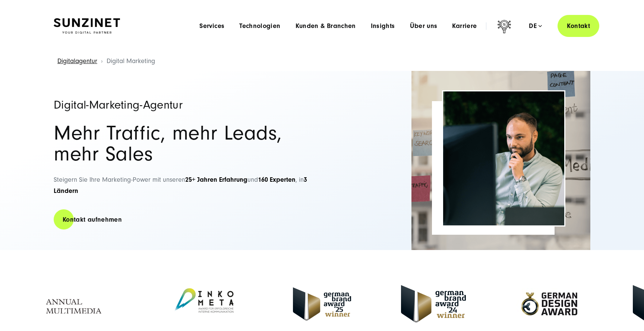  What do you see at coordinates (76, 304) in the screenshot?
I see `img: Annual Multimedia Awards - Full Service Digitalagentur SUNZINET` at bounding box center [76, 304].